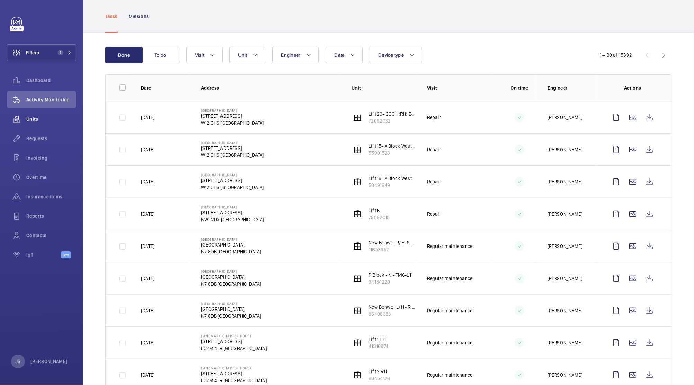 Image resolution: width=694 pixels, height=385 pixels. What do you see at coordinates (378, 346) in the screenshot?
I see `p: 41316974` at bounding box center [378, 346].